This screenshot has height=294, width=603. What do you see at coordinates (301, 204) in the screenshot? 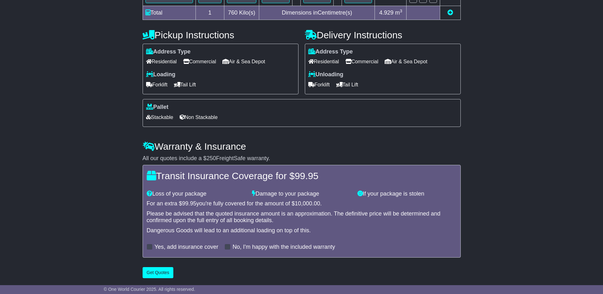
I see `div: For an extra $ you're fully covered for the amount of $ .` at bounding box center [301, 204].